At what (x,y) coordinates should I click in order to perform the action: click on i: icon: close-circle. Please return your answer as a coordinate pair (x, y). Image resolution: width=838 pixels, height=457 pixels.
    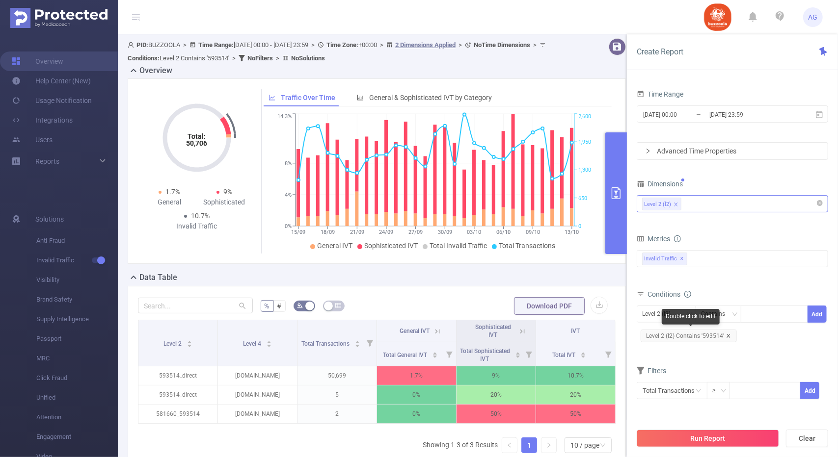
    Looking at the image, I should click on (819, 203).